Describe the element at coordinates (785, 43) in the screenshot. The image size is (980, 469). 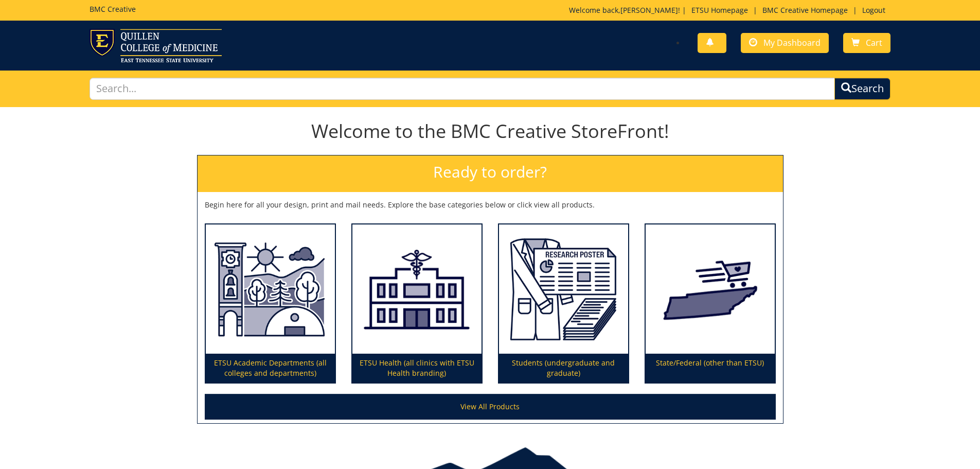
I see `a: My Dashboard` at that location.